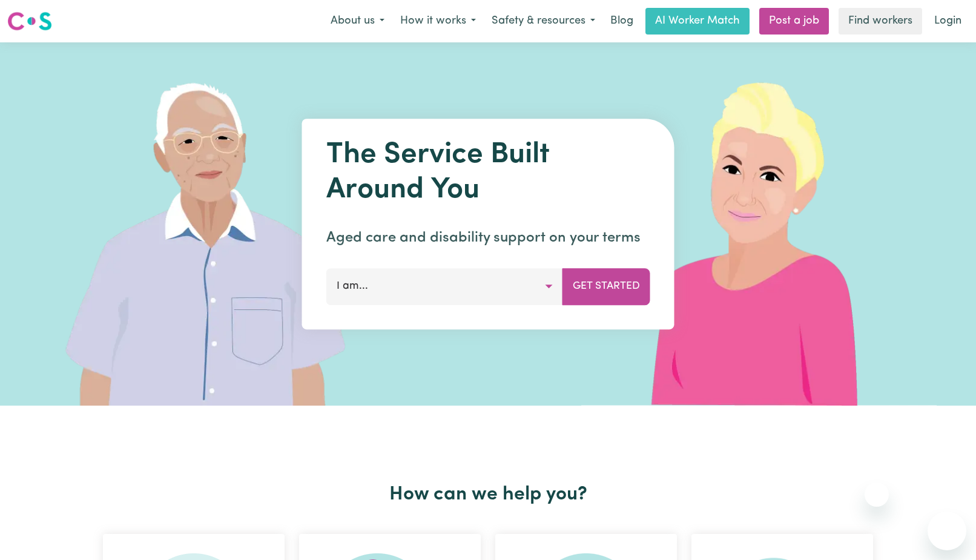 This screenshot has height=560, width=976. Describe the element at coordinates (488, 173) in the screenshot. I see `h1: The Service Built Around You` at that location.